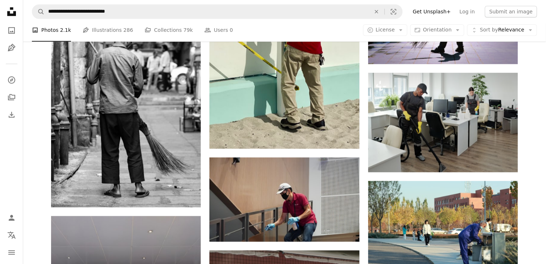 This screenshot has width=551, height=264. I want to click on a: Log in, so click(467, 12).